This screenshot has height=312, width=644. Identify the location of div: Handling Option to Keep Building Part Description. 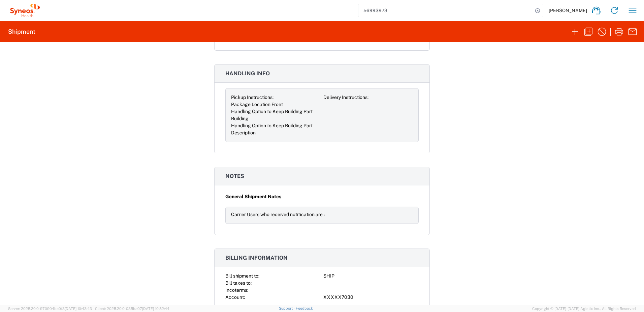
(276, 129).